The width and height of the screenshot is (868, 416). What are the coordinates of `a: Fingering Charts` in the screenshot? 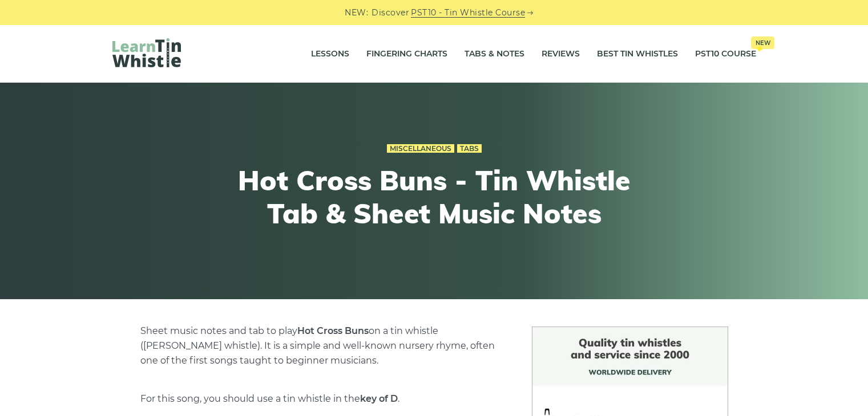 It's located at (407, 54).